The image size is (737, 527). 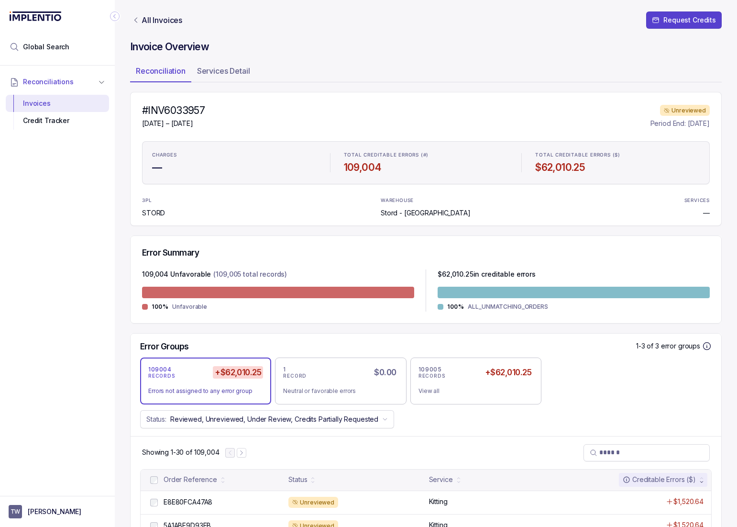 What do you see at coordinates (181, 452) in the screenshot?
I see `p: Showing 1-30 of 109,004` at bounding box center [181, 452].